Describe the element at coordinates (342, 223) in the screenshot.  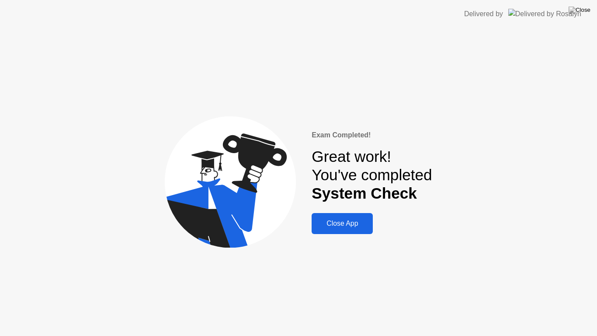
I see `button: Close App` at that location.